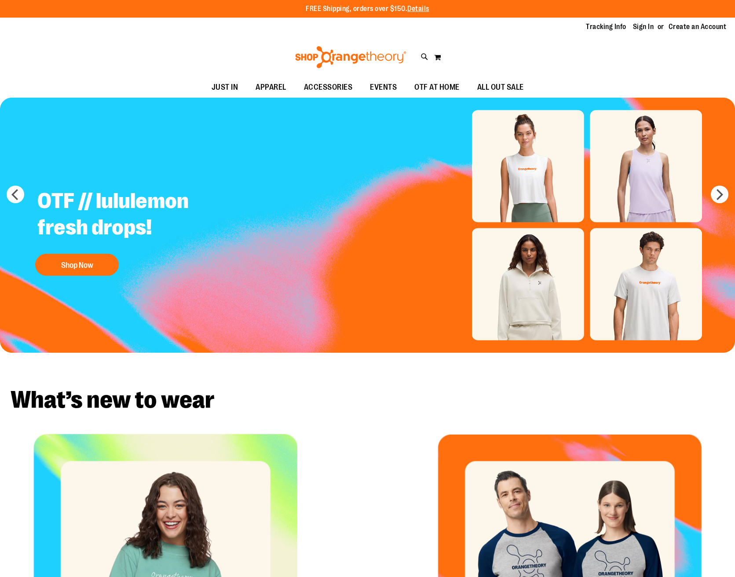 Image resolution: width=735 pixels, height=577 pixels. What do you see at coordinates (698, 27) in the screenshot?
I see `a: Create an Account` at bounding box center [698, 27].